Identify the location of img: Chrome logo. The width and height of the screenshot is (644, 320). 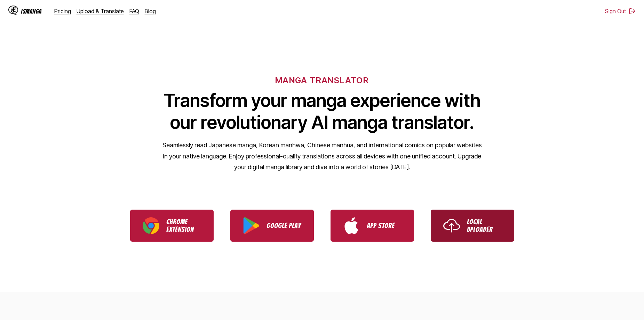
(151, 226).